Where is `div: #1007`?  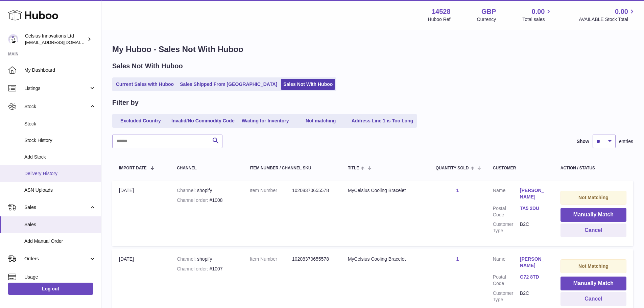
div: #1007 is located at coordinates (206, 268).